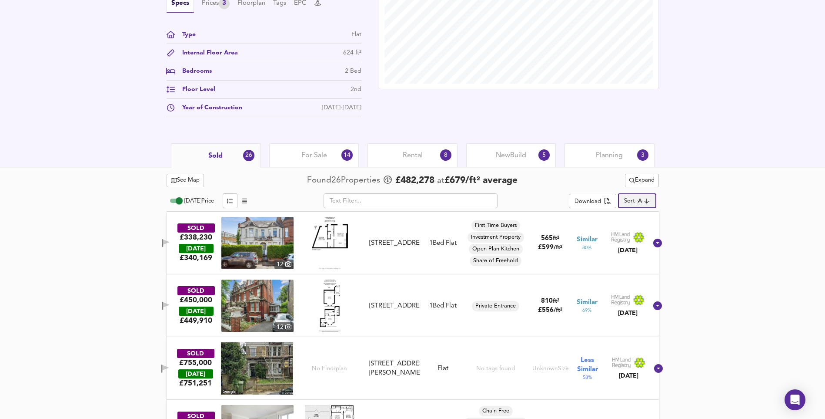  What do you see at coordinates (551, 368) in the screenshot?
I see `div: Unknown Size` at bounding box center [551, 368].